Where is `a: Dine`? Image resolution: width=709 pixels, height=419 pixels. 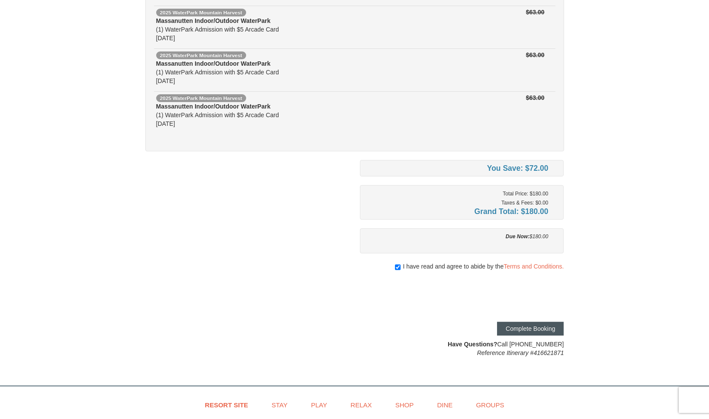
a: Dine is located at coordinates (444, 405).